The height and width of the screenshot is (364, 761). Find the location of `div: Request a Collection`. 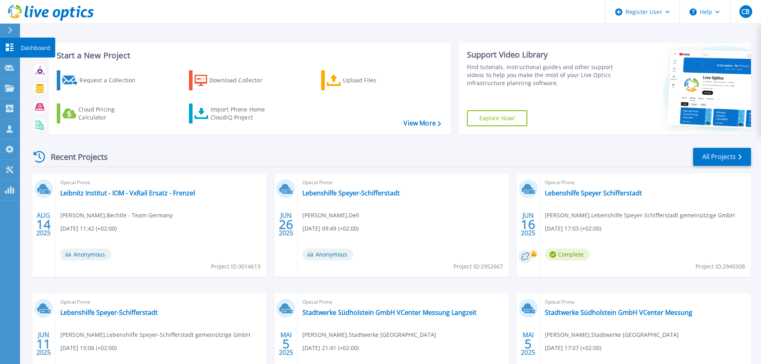

div: Request a Collection is located at coordinates (111, 80).